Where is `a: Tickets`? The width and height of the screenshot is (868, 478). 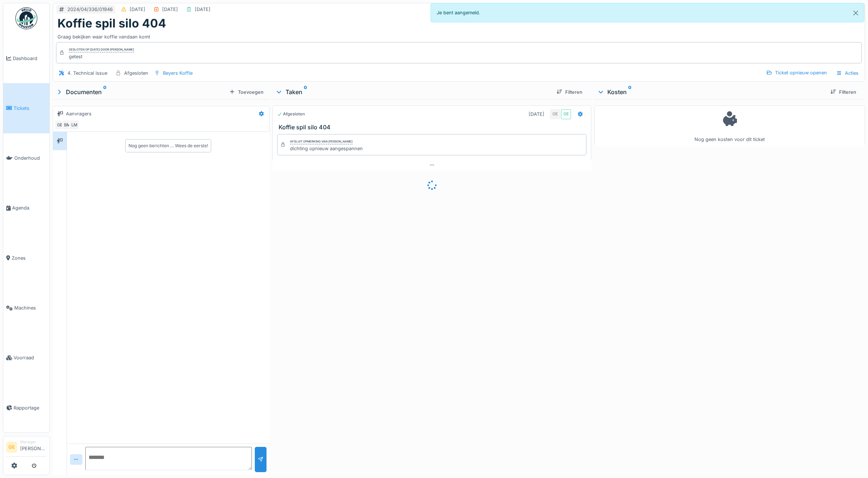 a: Tickets is located at coordinates (26, 108).